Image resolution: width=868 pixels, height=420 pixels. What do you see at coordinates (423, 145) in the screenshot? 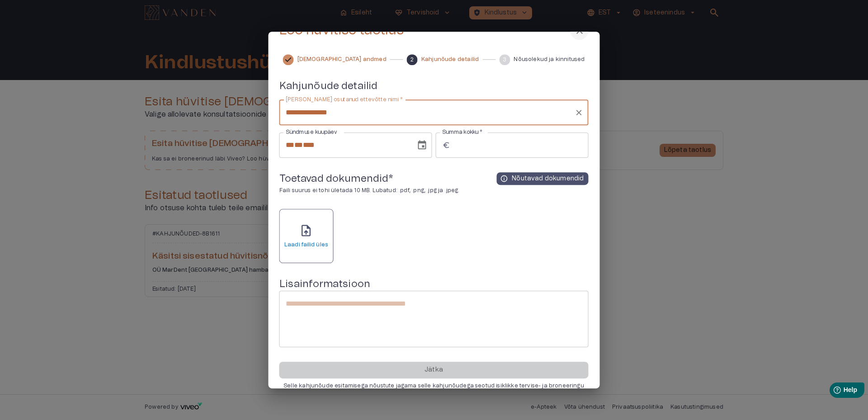
I see `button: Choose date, selected date is 14. okt 2025` at bounding box center [423, 145].